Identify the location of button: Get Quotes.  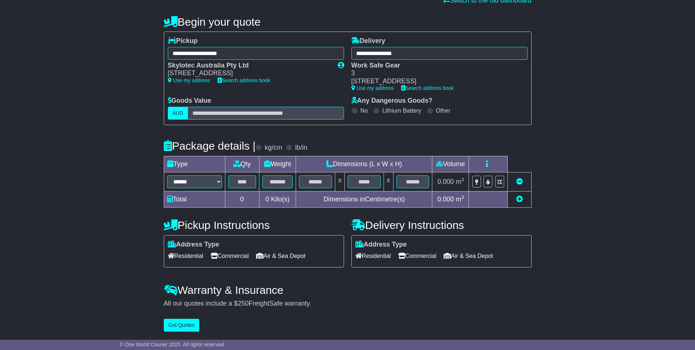
(182, 325).